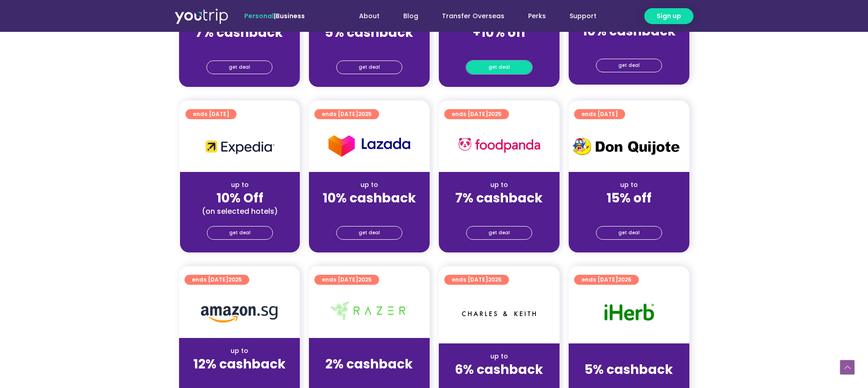 Image resolution: width=868 pixels, height=388 pixels. Describe the element at coordinates (473, 16) in the screenshot. I see `a: Transfer Overseas` at that location.